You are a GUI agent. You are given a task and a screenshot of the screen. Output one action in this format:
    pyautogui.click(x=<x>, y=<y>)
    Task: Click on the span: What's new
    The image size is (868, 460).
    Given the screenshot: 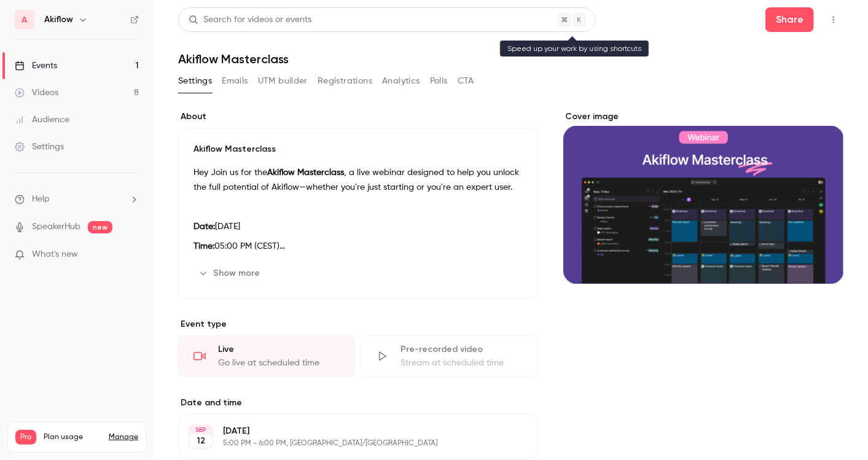 What is the action you would take?
    pyautogui.click(x=54, y=254)
    